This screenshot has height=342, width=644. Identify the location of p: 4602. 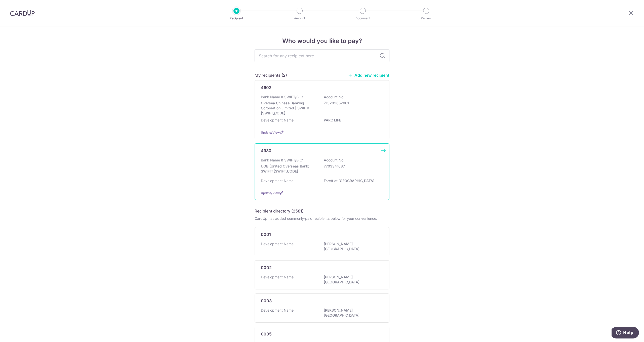
(266, 87).